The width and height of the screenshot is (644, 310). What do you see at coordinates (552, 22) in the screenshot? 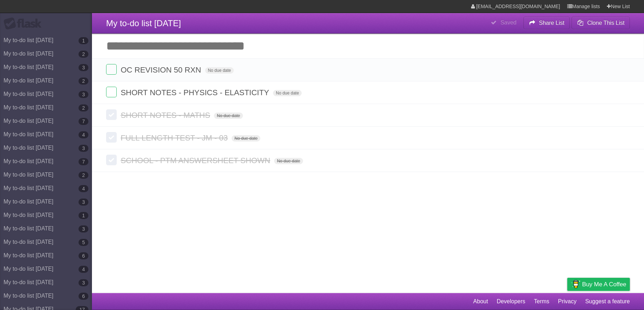
I see `b: Share List` at bounding box center [552, 22].